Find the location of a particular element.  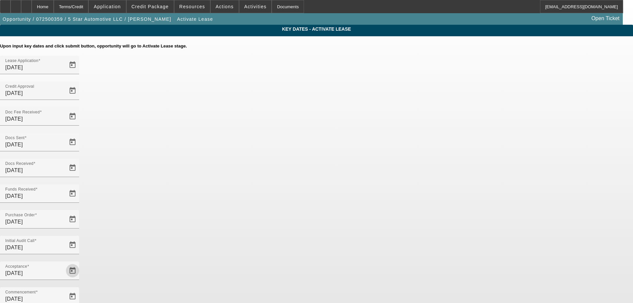

mat-label: Docs Received is located at coordinates (19, 164).